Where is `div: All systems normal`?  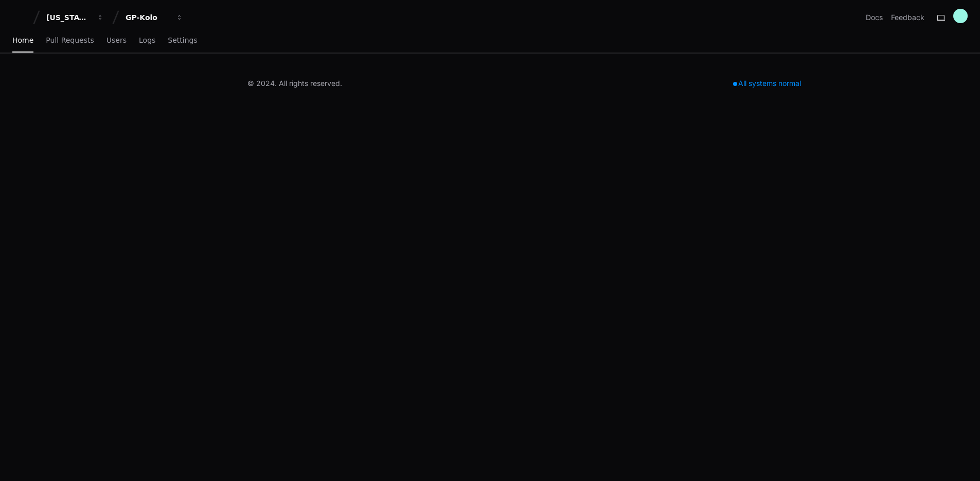
div: All systems normal is located at coordinates (767, 83).